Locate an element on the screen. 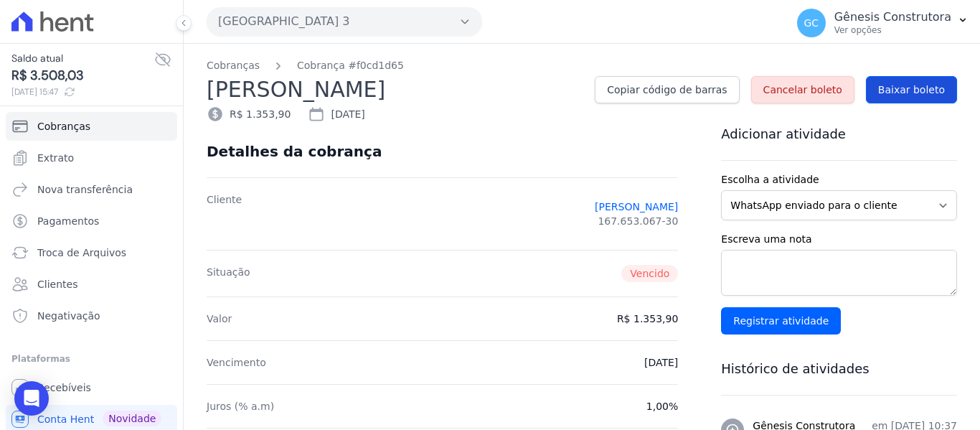  span: Cobranças is located at coordinates (64, 126).